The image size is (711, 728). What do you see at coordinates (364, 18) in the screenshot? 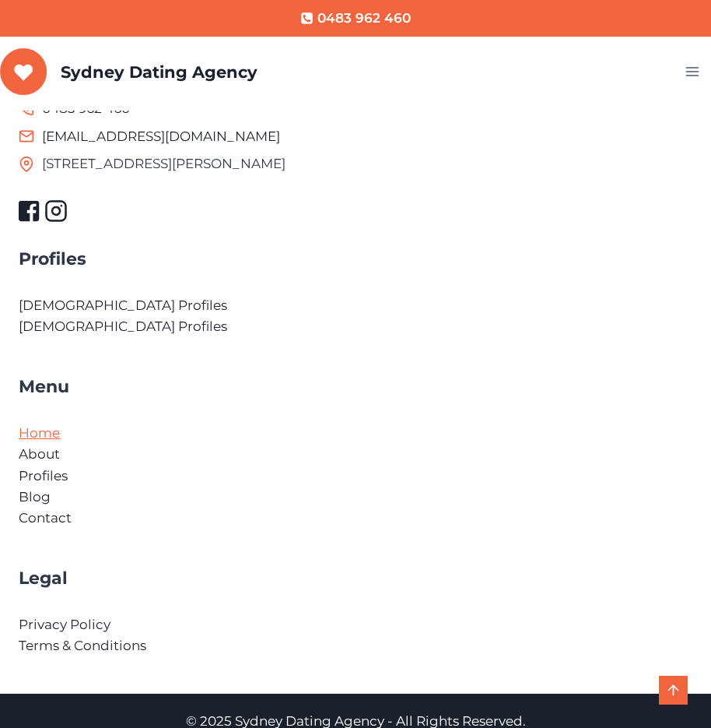
I see `span: 0483 962 460` at bounding box center [364, 18].